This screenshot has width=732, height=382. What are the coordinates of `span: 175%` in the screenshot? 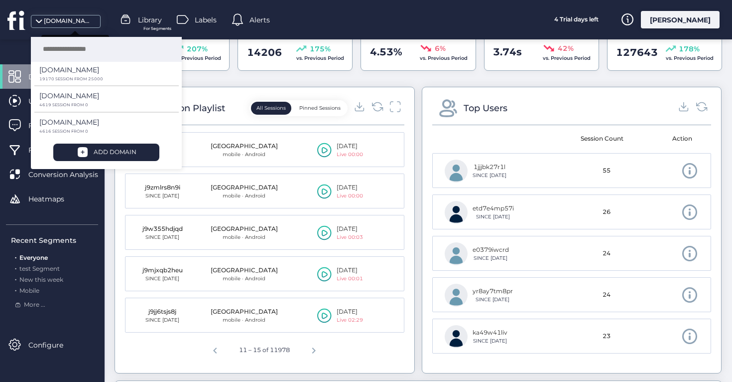 It's located at (320, 49).